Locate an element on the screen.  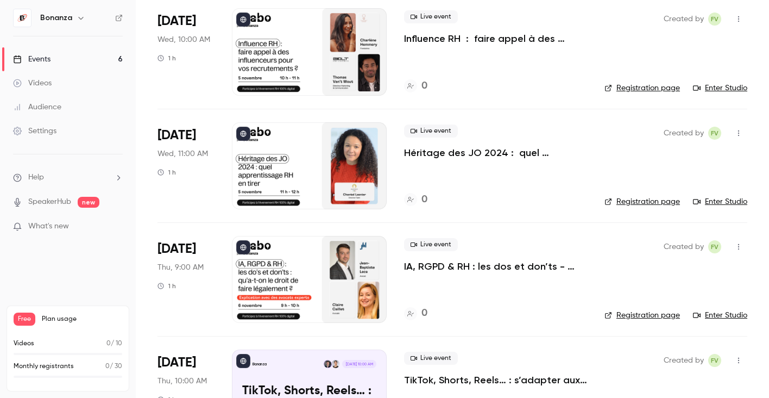
div: Events is located at coordinates (32, 59).